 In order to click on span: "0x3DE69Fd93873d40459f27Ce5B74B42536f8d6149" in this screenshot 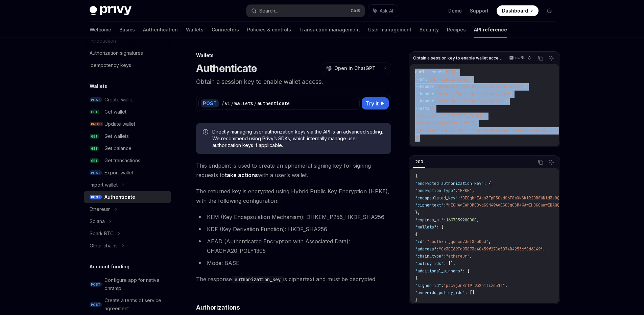, I will do `click(491, 249)`.